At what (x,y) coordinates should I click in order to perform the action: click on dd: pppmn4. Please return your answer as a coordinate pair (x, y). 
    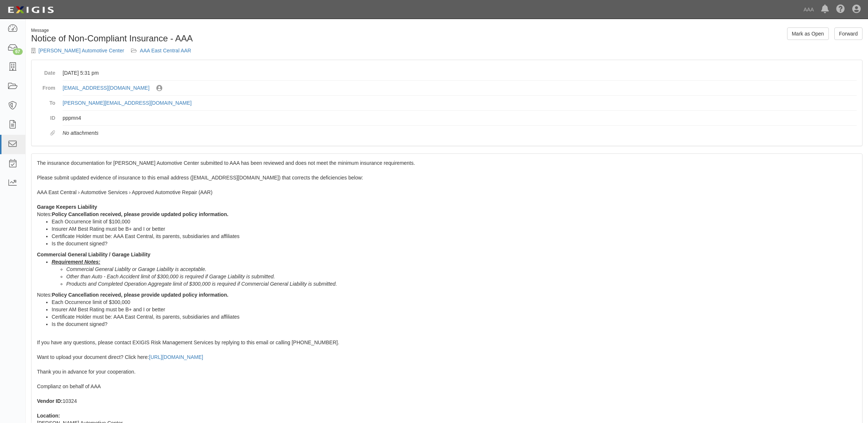
    Looking at the image, I should click on (460, 118).